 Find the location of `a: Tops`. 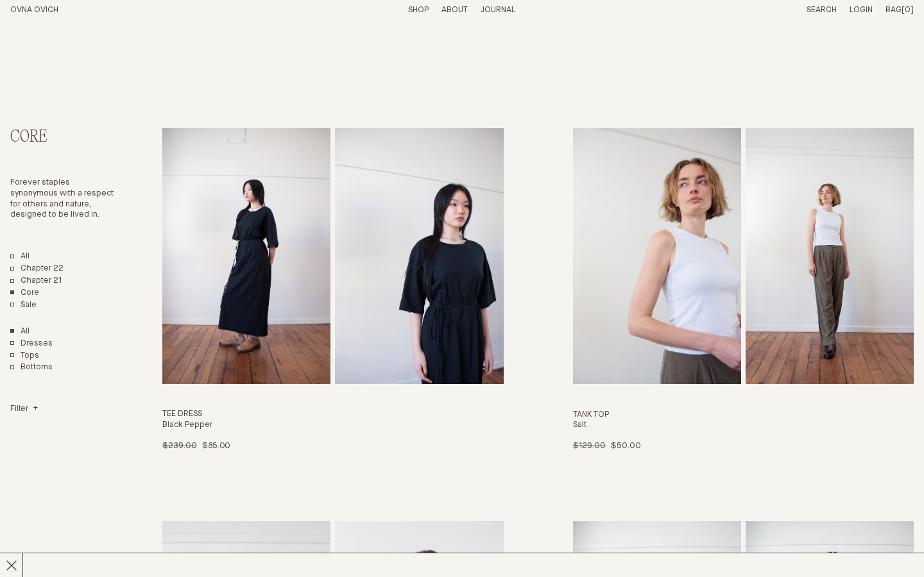

a: Tops is located at coordinates (24, 356).